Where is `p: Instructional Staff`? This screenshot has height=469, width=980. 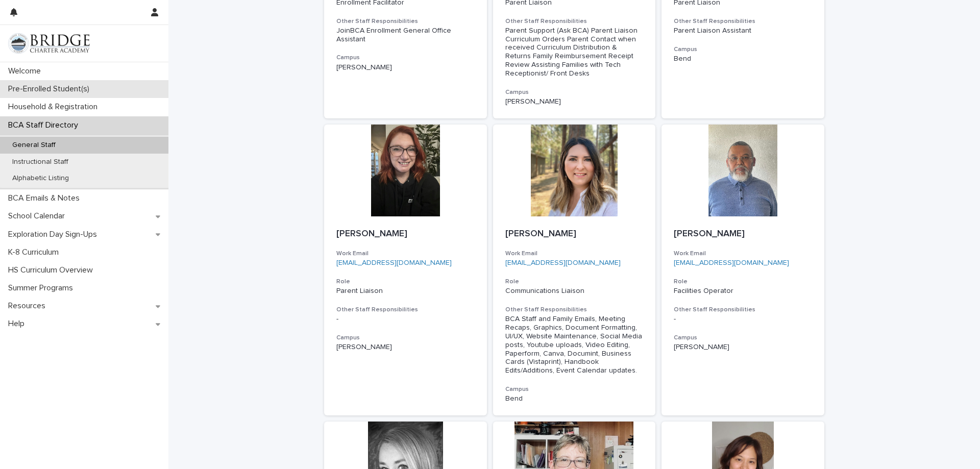
p: Instructional Staff is located at coordinates (40, 162).